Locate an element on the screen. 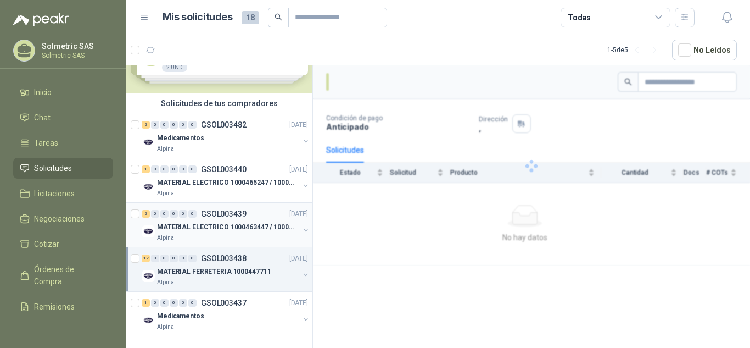  a: Remisiones is located at coordinates (63, 307).